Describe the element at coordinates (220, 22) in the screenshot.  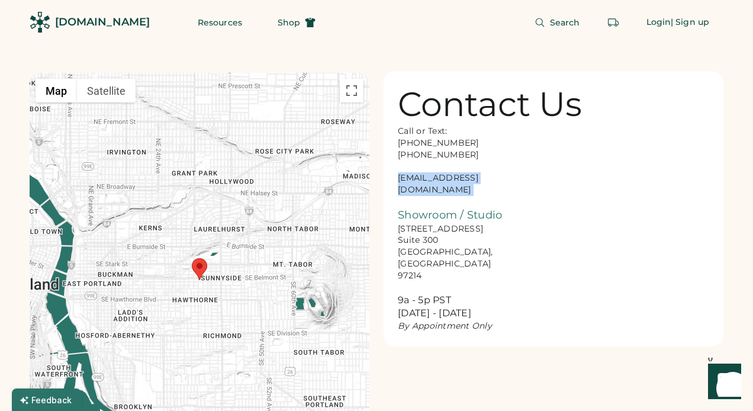
I see `button: Resources` at that location.